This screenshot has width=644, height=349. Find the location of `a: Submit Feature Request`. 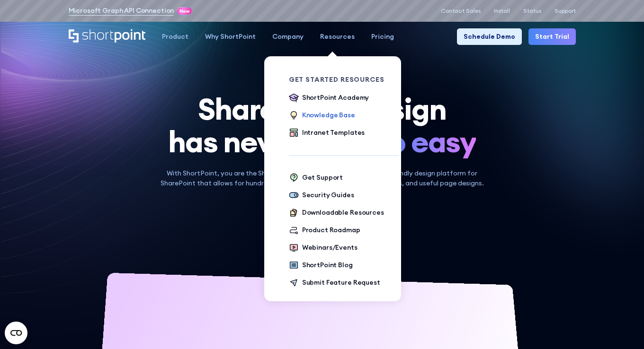

a: Submit Feature Request is located at coordinates (334, 283).